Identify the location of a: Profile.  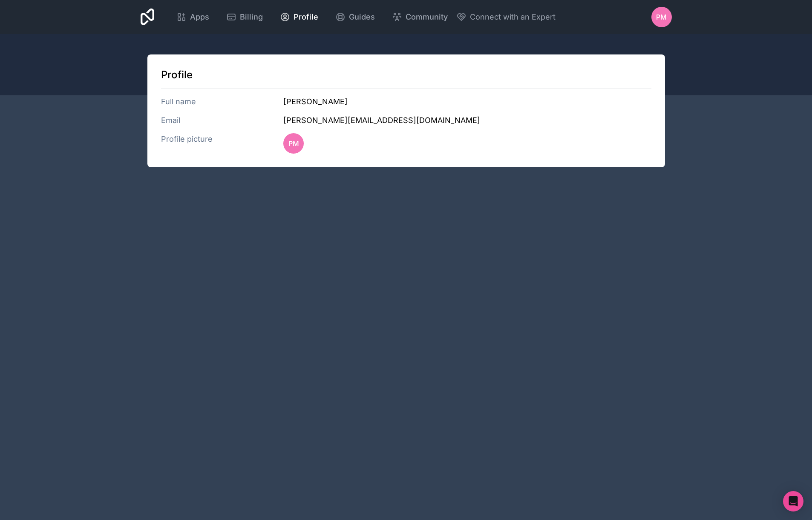
(299, 17).